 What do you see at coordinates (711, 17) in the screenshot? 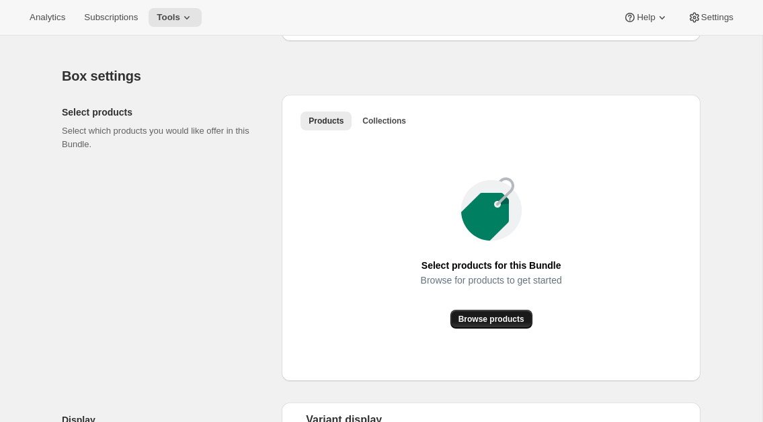
I see `button: Settings` at bounding box center [711, 17].